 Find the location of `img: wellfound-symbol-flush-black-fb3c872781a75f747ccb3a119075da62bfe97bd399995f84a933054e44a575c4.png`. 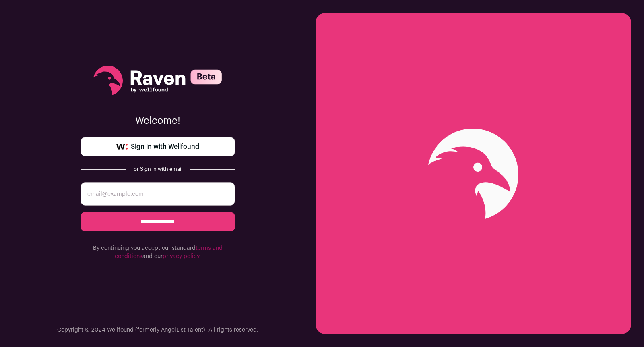

img: wellfound-symbol-flush-black-fb3c872781a75f747ccb3a119075da62bfe97bd399995f84a933054e44a575c4.png is located at coordinates (122, 147).